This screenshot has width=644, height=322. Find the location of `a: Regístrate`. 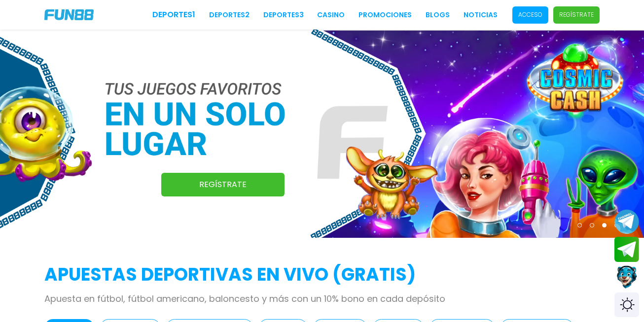

a: Regístrate is located at coordinates (223, 185).